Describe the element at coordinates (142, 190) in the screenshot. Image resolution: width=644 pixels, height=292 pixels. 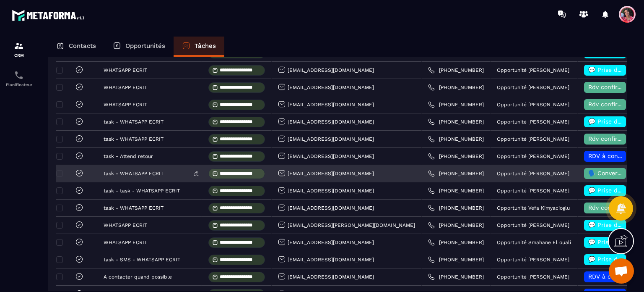
I see `p: task - task - WHATSAPP ECRIT` at that location.